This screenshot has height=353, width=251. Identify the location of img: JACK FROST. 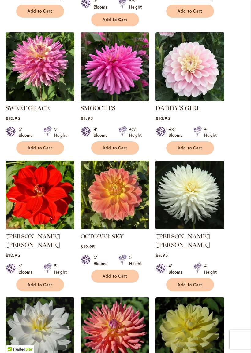
(189, 195).